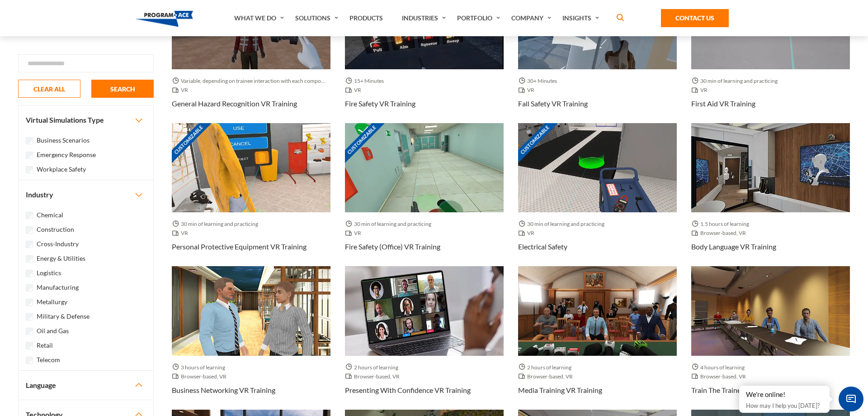 The width and height of the screenshot is (868, 416). What do you see at coordinates (785, 395) in the screenshot?
I see `div: We're online!` at bounding box center [785, 395].